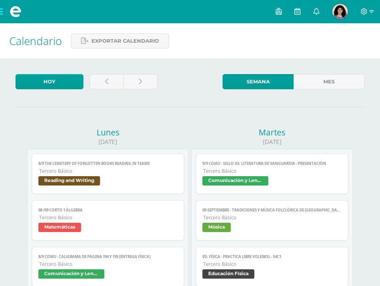  Describe the element at coordinates (272, 256) in the screenshot. I see `span: Ed. Física - PRACTICA LIBRE Voleibol - S4C1` at that location.